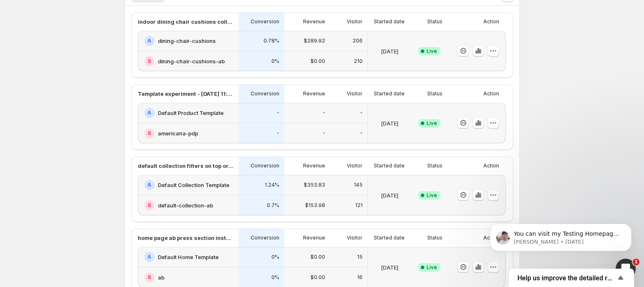 Image resolution: width=644 pixels, height=287 pixels. Describe the element at coordinates (636, 262) in the screenshot. I see `span: 1` at that location.